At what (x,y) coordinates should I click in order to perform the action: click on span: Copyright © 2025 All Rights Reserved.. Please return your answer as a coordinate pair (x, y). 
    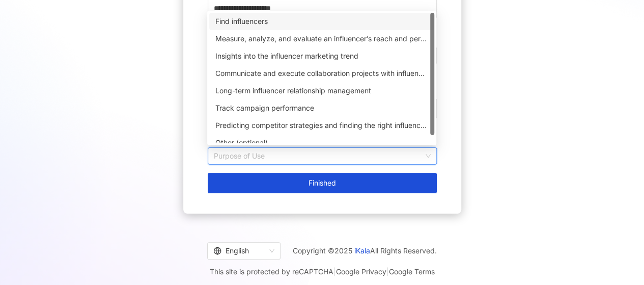
    Looking at the image, I should click on (365, 250).